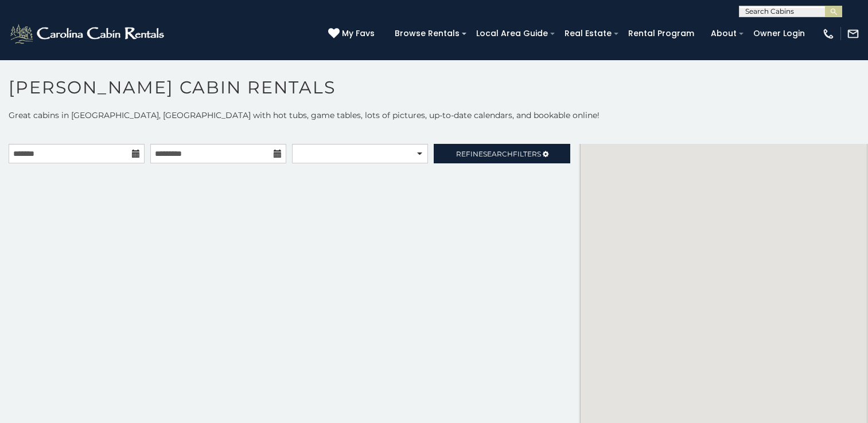 This screenshot has width=868, height=423. Describe the element at coordinates (828, 34) in the screenshot. I see `img: phone-regular-white.png` at that location.